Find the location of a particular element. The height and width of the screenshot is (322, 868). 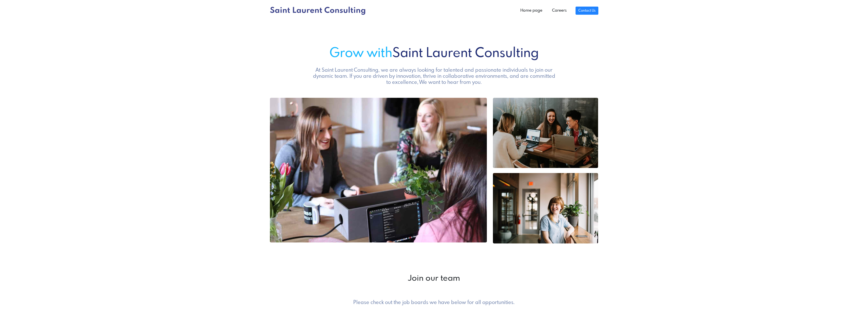

a: Home page is located at coordinates (531, 11).